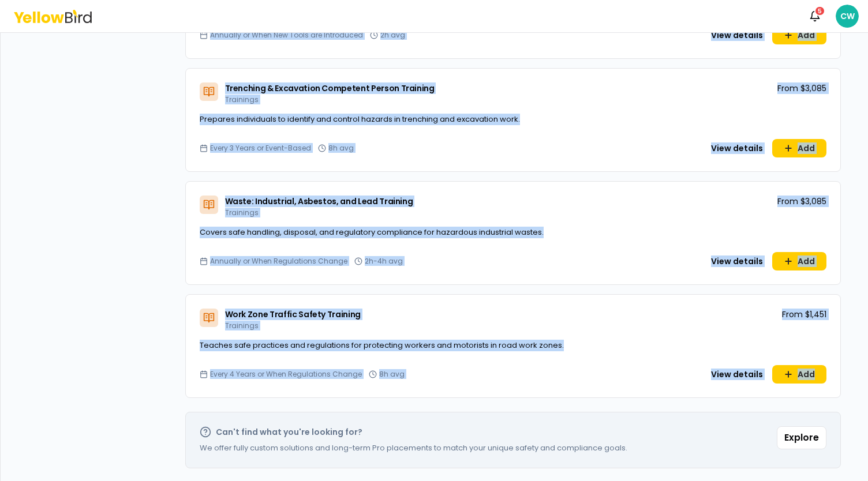 The image size is (868, 481). Describe the element at coordinates (814, 16) in the screenshot. I see `button: 5` at that location.